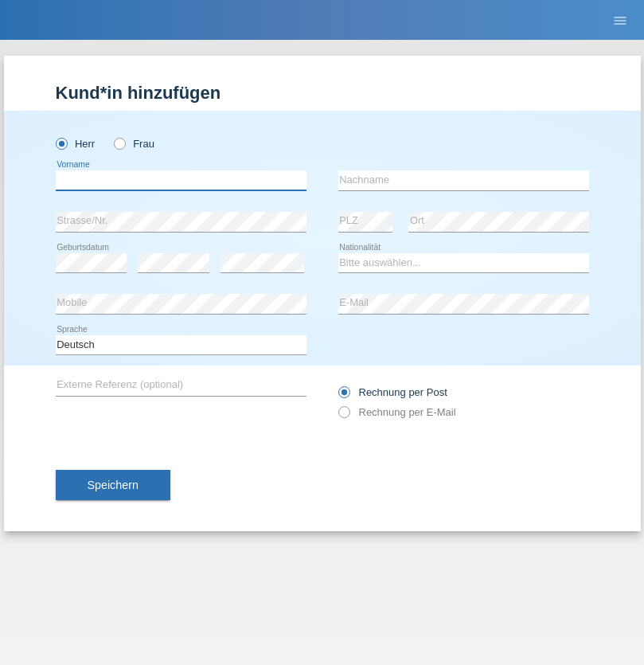 This screenshot has height=665, width=644. Describe the element at coordinates (134, 144) in the screenshot. I see `label: Frau` at that location.